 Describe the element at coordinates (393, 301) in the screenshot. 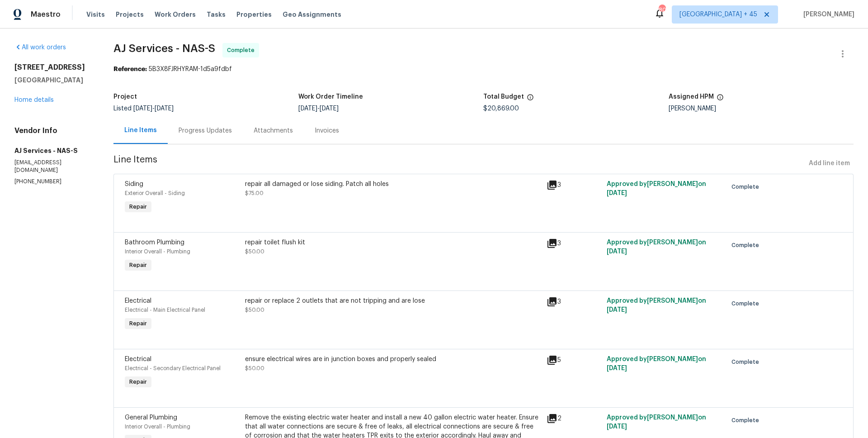

I see `div: repair or replace 2 outlets that are not tripping and are lose` at that location.